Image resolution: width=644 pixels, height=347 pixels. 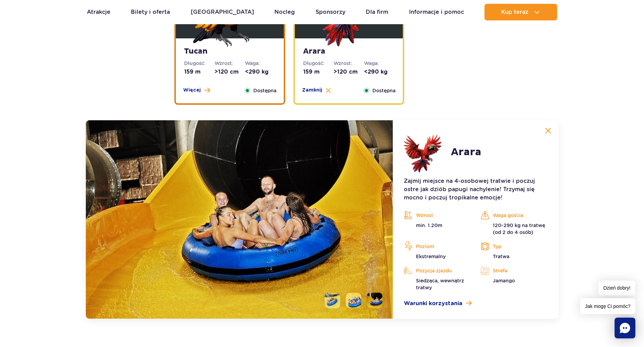 What do you see at coordinates (192, 90) in the screenshot?
I see `span: Więcej` at bounding box center [192, 90].